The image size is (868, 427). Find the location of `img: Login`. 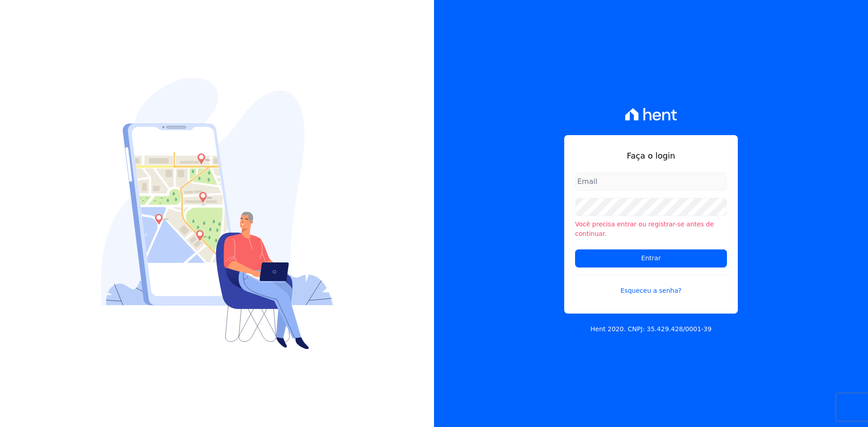

img: Login is located at coordinates (217, 214).